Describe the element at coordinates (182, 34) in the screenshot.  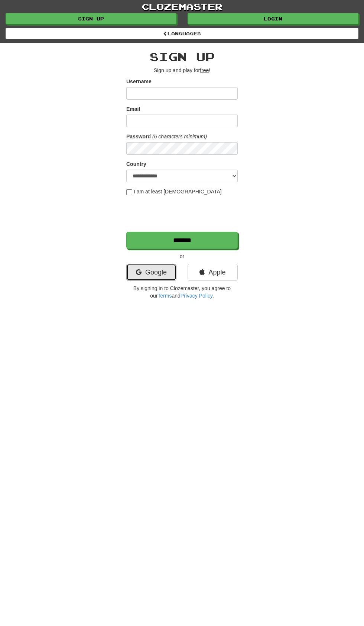
I see `a: Languages` at that location.